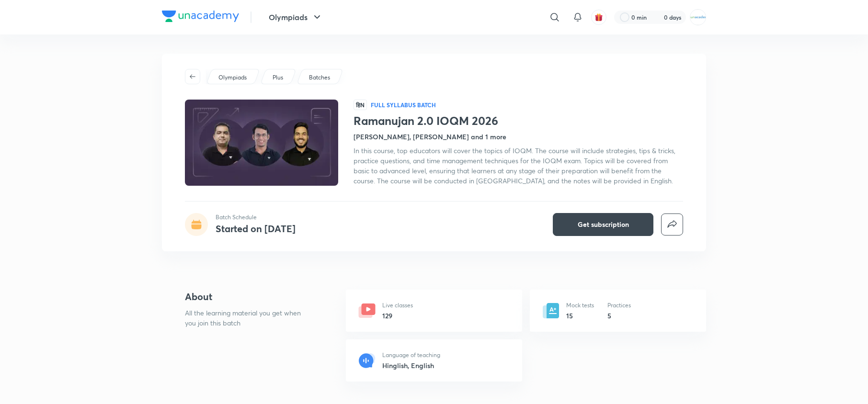 The image size is (868, 404). What do you see at coordinates (250, 297) in the screenshot?
I see `h4: About` at bounding box center [250, 297].